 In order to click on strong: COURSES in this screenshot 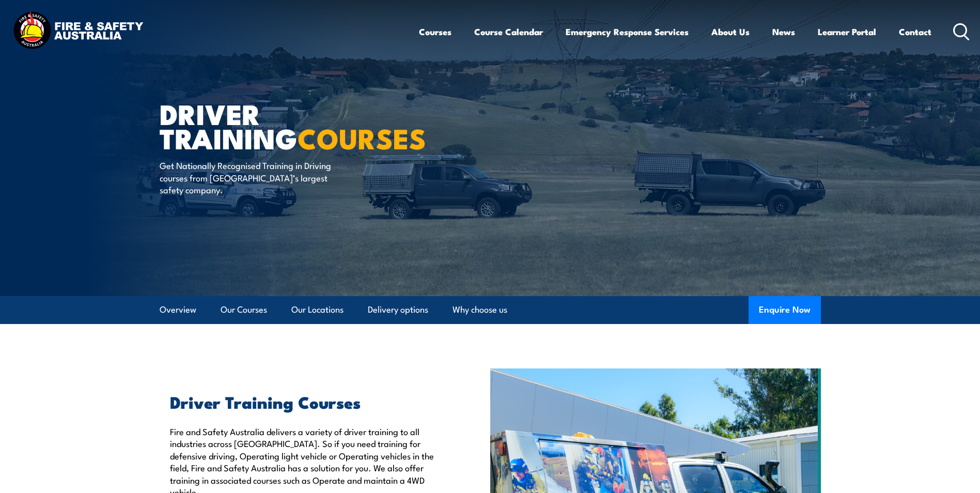, I will do `click(361, 137)`.